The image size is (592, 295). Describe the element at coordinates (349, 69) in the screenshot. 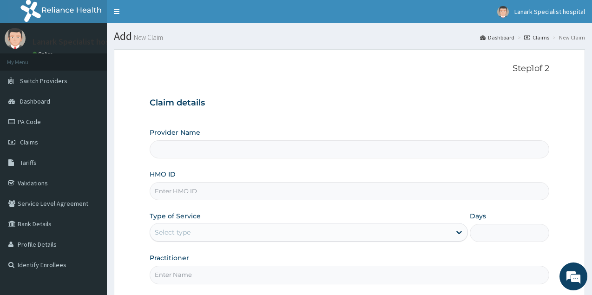

I see `p: Step 1 of 2` at that location.